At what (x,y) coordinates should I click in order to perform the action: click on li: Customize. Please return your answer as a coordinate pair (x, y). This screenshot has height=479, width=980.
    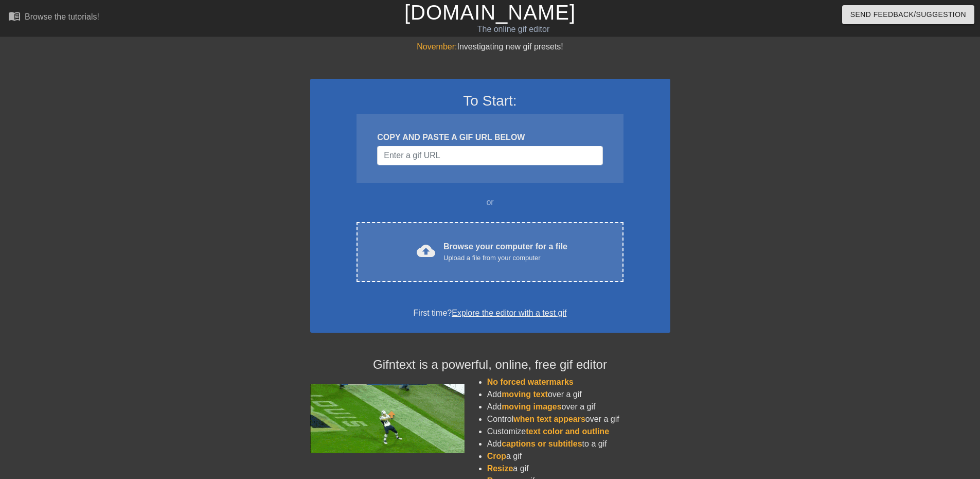
    Looking at the image, I should click on (579, 431).